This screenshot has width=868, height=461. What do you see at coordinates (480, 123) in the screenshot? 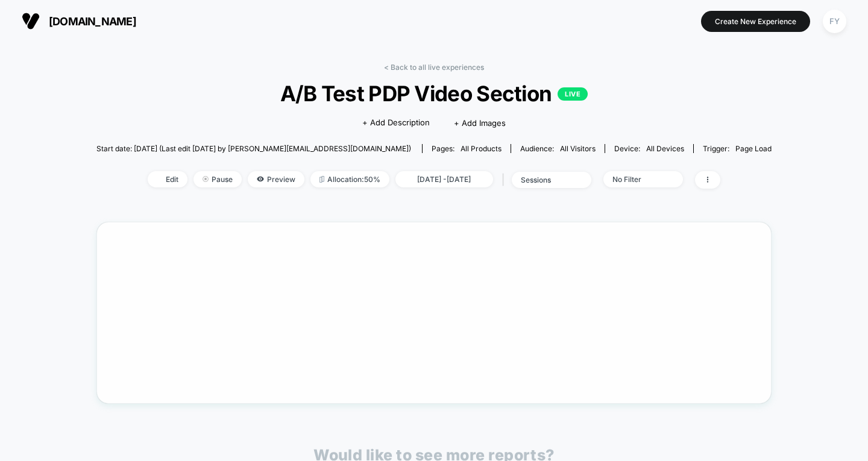
I see `span: + Add Images` at bounding box center [480, 123].